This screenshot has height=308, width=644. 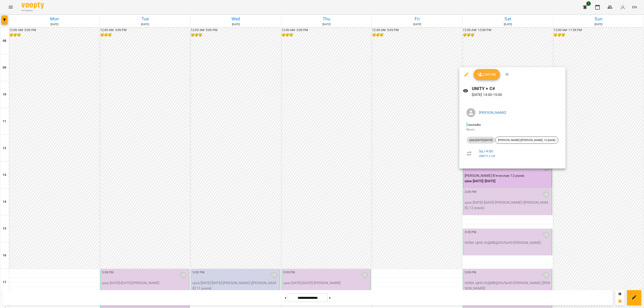 What do you see at coordinates (486, 151) in the screenshot?
I see `a: Sa , 14:00` at bounding box center [486, 151].